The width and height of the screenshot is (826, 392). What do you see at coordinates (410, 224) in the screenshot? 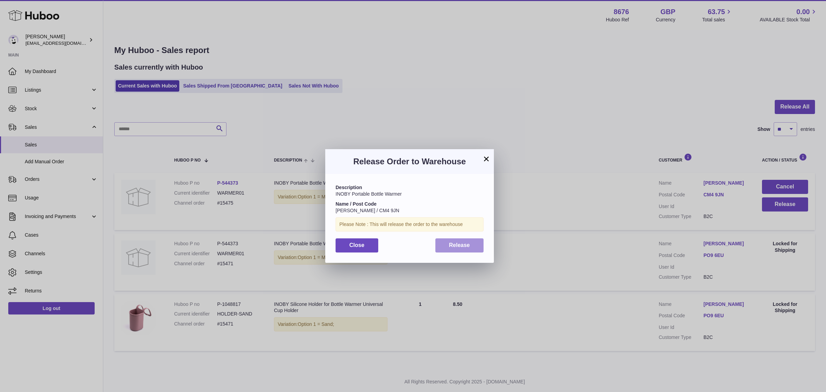
I see `div: Please Note : This will release the order to the warehouse` at bounding box center [410, 224].